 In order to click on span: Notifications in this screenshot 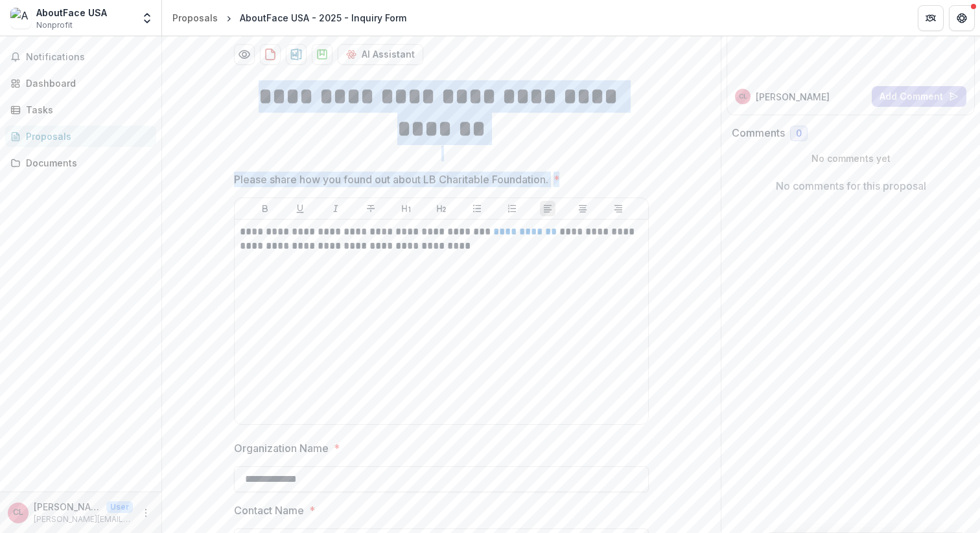, I will do `click(89, 57)`.